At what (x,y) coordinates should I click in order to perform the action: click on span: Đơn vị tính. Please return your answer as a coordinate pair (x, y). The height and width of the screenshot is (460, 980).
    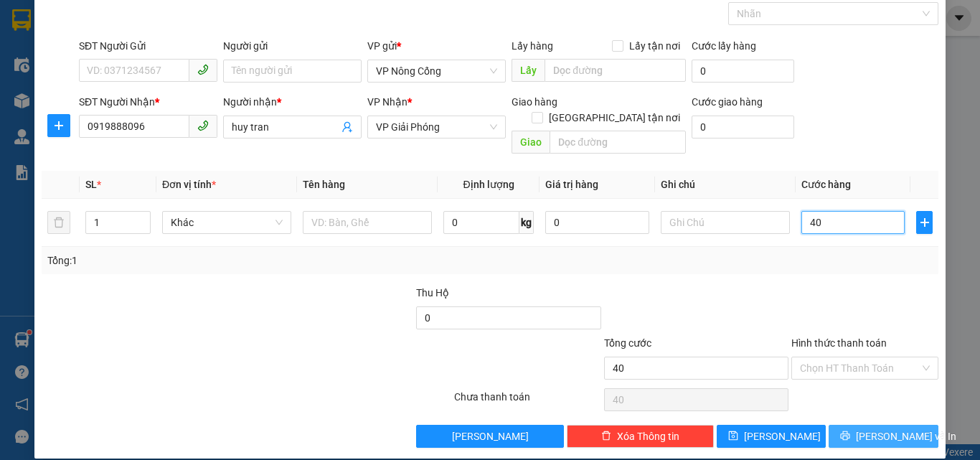
    Looking at the image, I should click on (189, 184).